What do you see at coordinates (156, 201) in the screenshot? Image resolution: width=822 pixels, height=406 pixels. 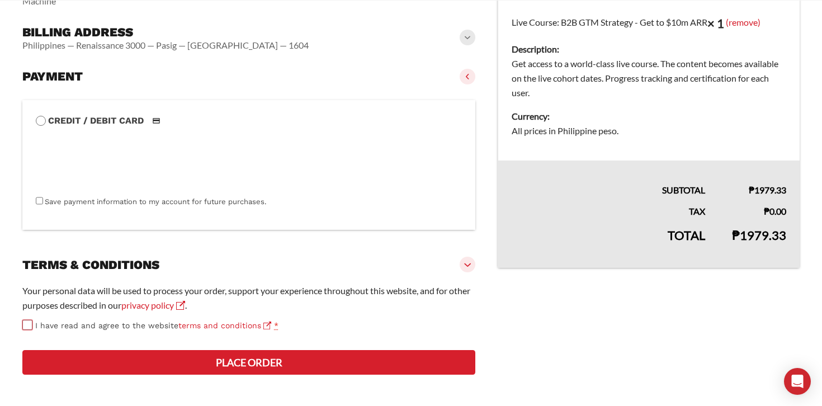 I see `label: Save payment information to my account for future purchases.` at bounding box center [156, 201].